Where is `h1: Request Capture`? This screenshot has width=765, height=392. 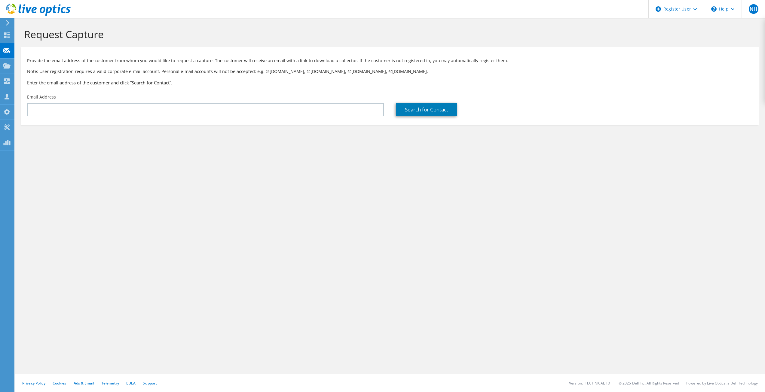
h1: Request Capture is located at coordinates (388, 34).